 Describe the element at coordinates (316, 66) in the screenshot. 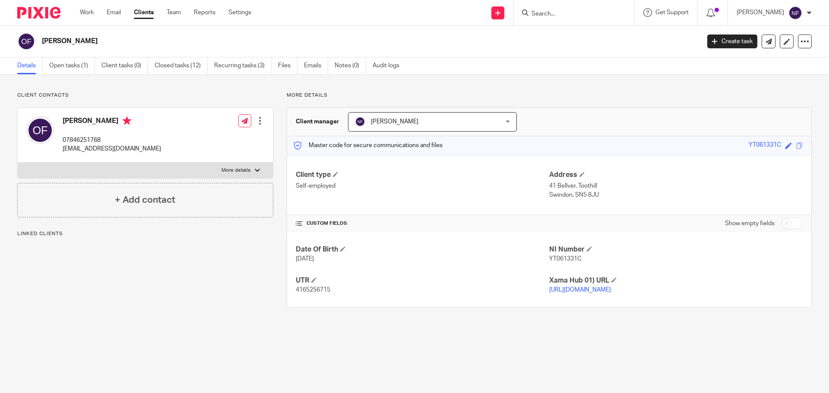

I see `a: Emails` at that location.